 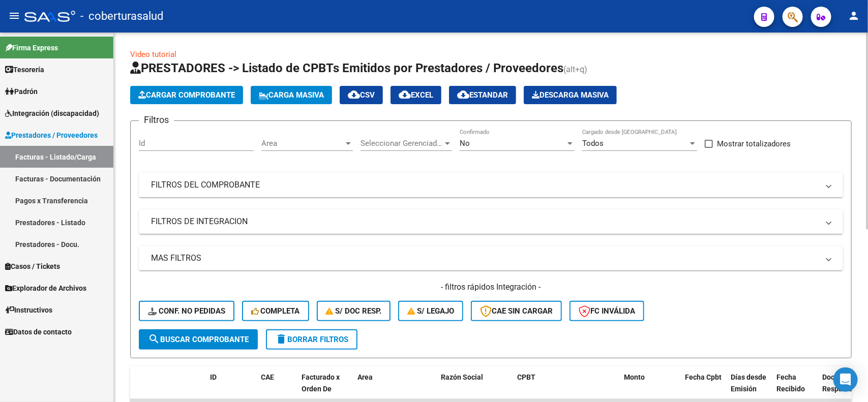 What do you see at coordinates (29, 310) in the screenshot?
I see `span: Instructivos` at bounding box center [29, 310].